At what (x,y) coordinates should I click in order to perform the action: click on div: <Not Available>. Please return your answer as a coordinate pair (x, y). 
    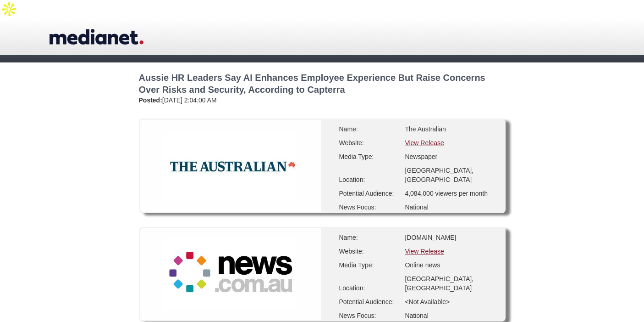
    Looking at the image, I should click on (451, 302).